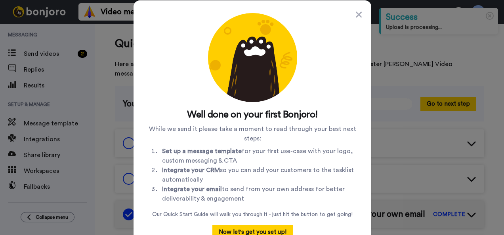  What do you see at coordinates (192, 189) in the screenshot?
I see `b: Integrate your email` at bounding box center [192, 189].